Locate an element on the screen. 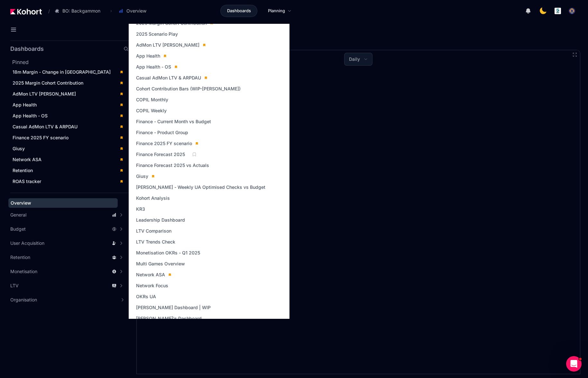  a: Finance Forecast 2025 is located at coordinates (161, 154).